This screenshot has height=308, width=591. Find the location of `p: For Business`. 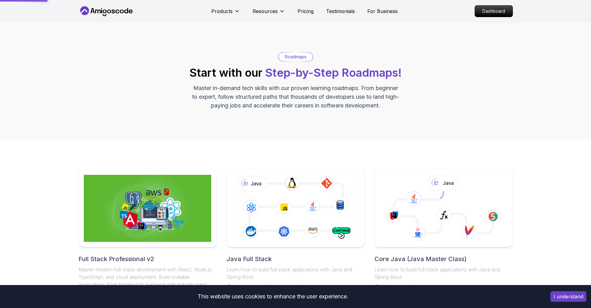

p: For Business is located at coordinates (383, 11).